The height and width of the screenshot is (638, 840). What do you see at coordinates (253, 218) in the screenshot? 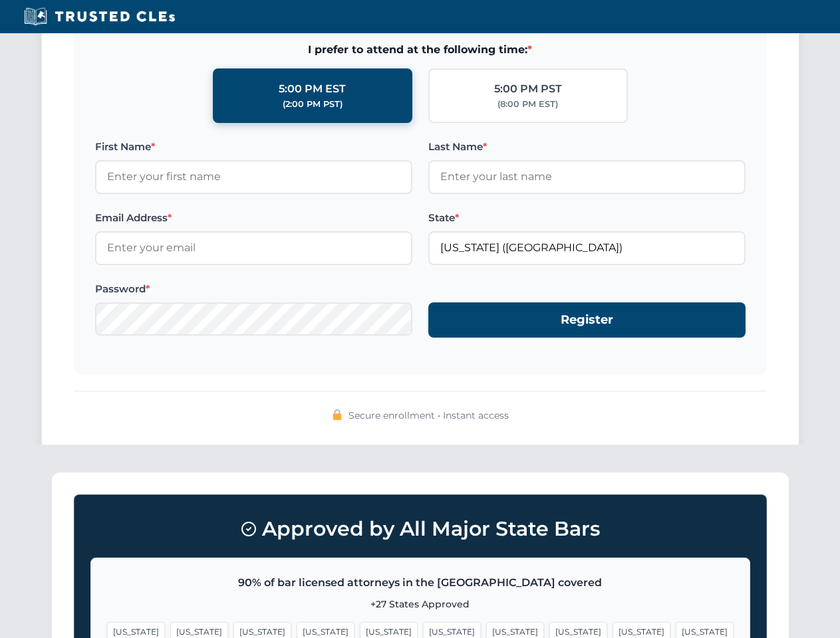
I see `label: Email Address` at bounding box center [253, 218].